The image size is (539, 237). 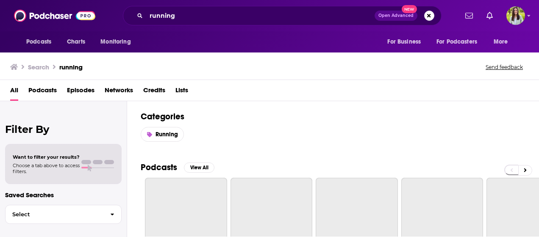 What do you see at coordinates (282, 16) in the screenshot?
I see `div: Search podcasts, credits, & more...` at bounding box center [282, 16].